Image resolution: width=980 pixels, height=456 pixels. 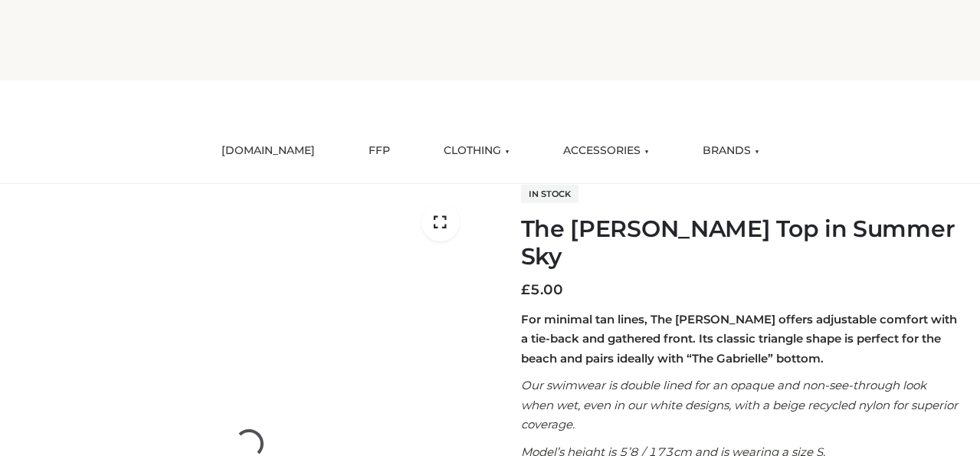 What do you see at coordinates (542, 289) in the screenshot?
I see `bdi: 5.00` at bounding box center [542, 289].